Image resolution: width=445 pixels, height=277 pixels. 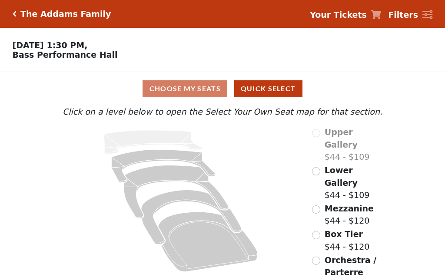 I want to click on p: Click on a level below to open the Select Your Own Seat map for that section., so click(x=222, y=112).